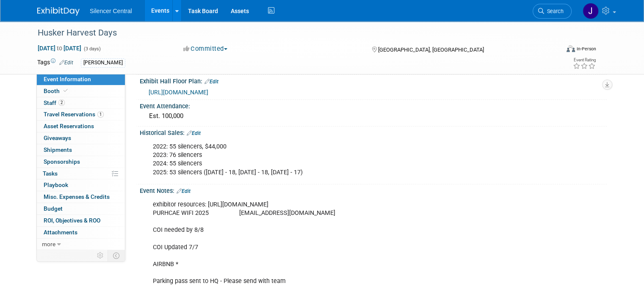 The width and height of the screenshot is (644, 294). I want to click on span: Misc. Expenses & Credits, so click(77, 197).